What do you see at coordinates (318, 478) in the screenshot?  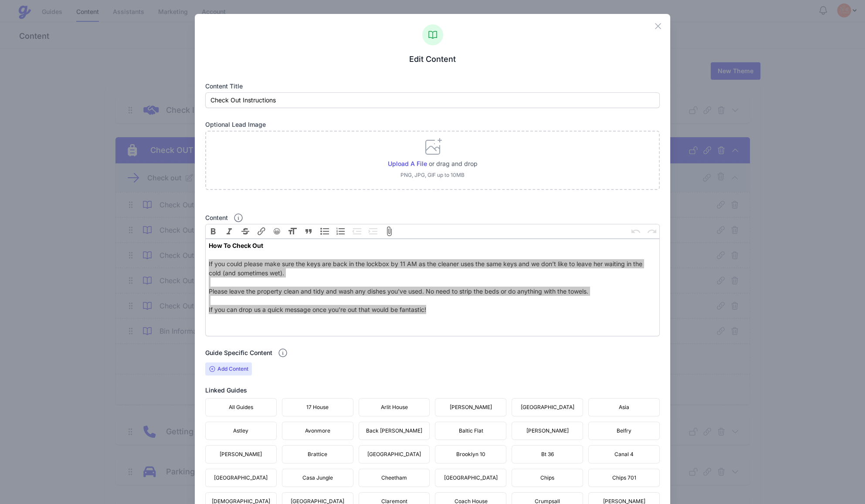 I see `span: Casa Jungle` at bounding box center [318, 478].